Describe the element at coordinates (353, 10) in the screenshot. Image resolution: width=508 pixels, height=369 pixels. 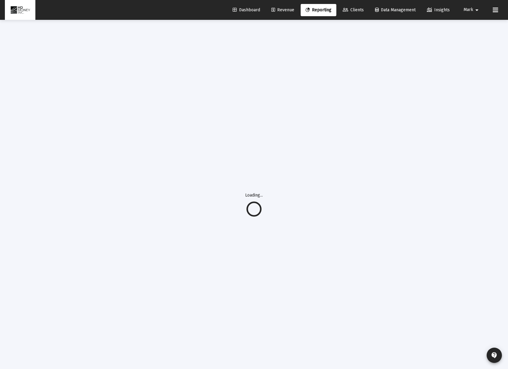
I see `span: Clients` at that location.